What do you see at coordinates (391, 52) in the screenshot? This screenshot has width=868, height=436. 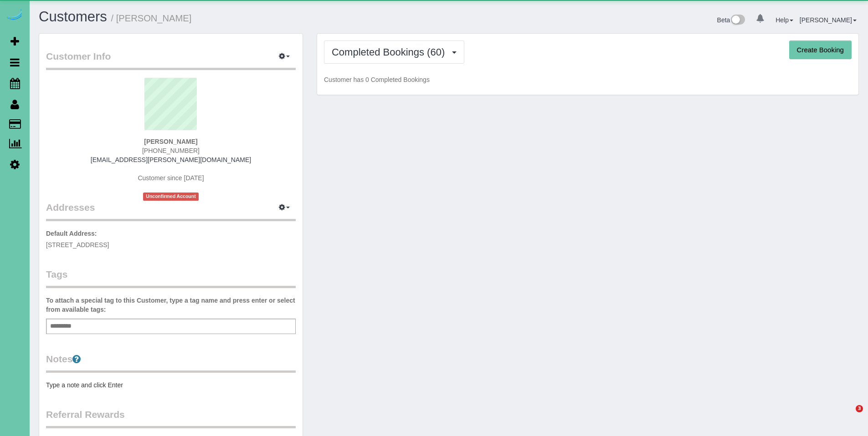 I see `span: Completed Bookings (60)` at bounding box center [391, 52].